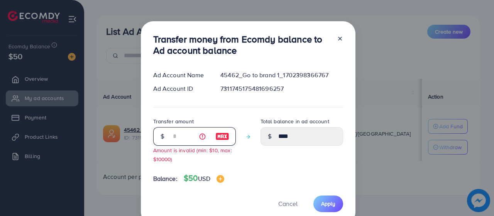 This screenshot has width=494, height=216. What do you see at coordinates (192, 154) in the screenshot?
I see `small: Amount is invalid (min: $10, max: $10000)` at bounding box center [192, 154].